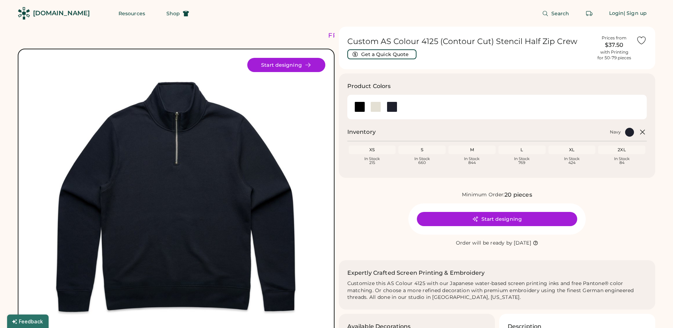 The height and width of the screenshot is (328, 673). I want to click on div: In Stock 660, so click(422, 161).